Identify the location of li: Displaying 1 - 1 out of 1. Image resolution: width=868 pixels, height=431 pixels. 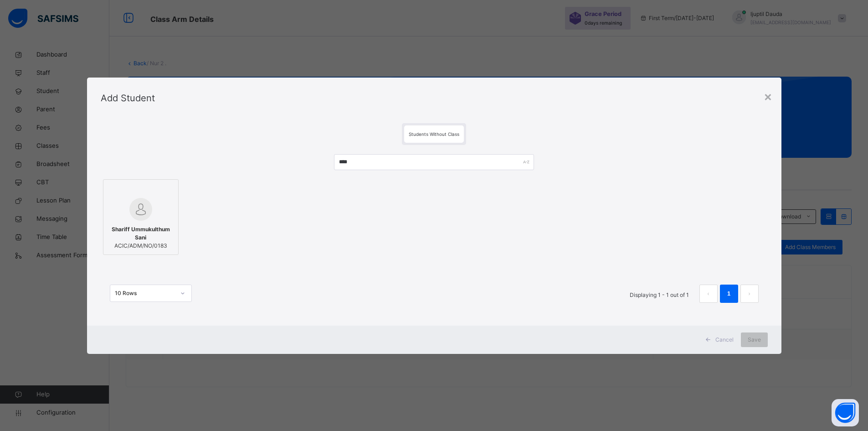
(659, 294).